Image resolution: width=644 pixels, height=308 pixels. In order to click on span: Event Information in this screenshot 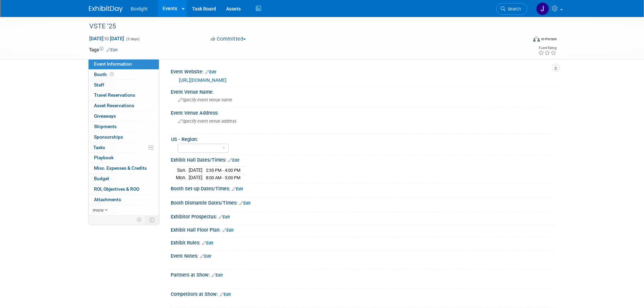, I will do `click(113, 64)`.